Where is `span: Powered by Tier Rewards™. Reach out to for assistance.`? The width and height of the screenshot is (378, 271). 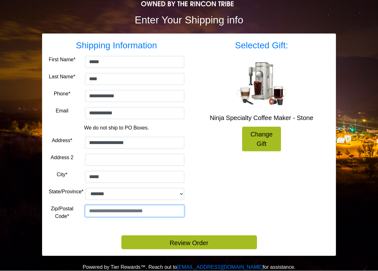 span: Powered by Tier Rewards™. Reach out to for assistance. is located at coordinates (189, 267).